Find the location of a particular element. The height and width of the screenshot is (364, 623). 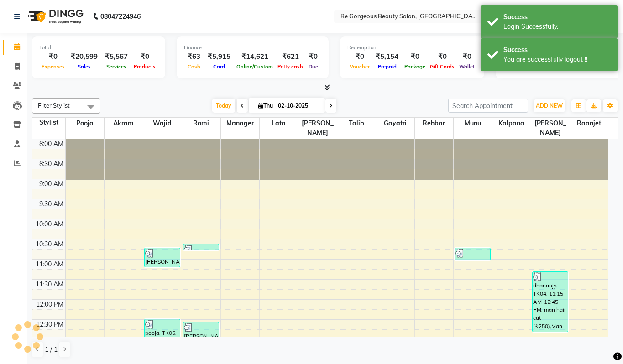

span: ADD NEW is located at coordinates (549, 106).